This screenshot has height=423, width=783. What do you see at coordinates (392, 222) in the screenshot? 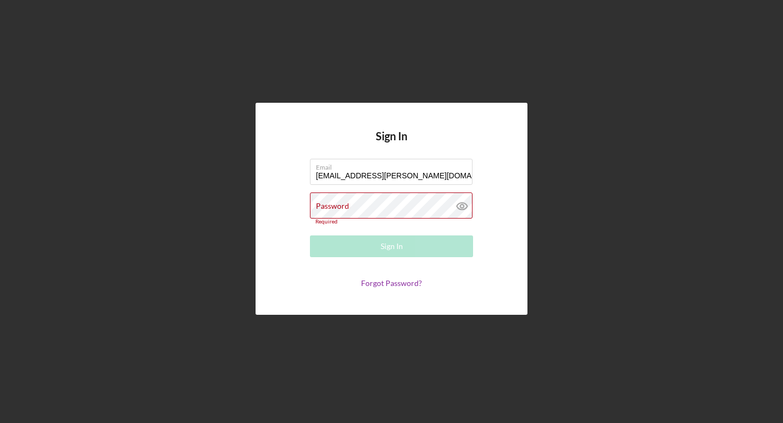
I see `div: Required` at bounding box center [392, 222].